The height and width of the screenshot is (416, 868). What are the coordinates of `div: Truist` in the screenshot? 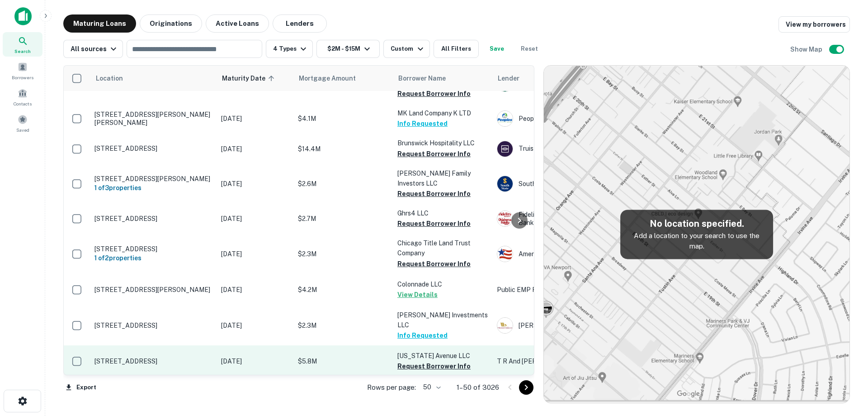 It's located at (565, 149).